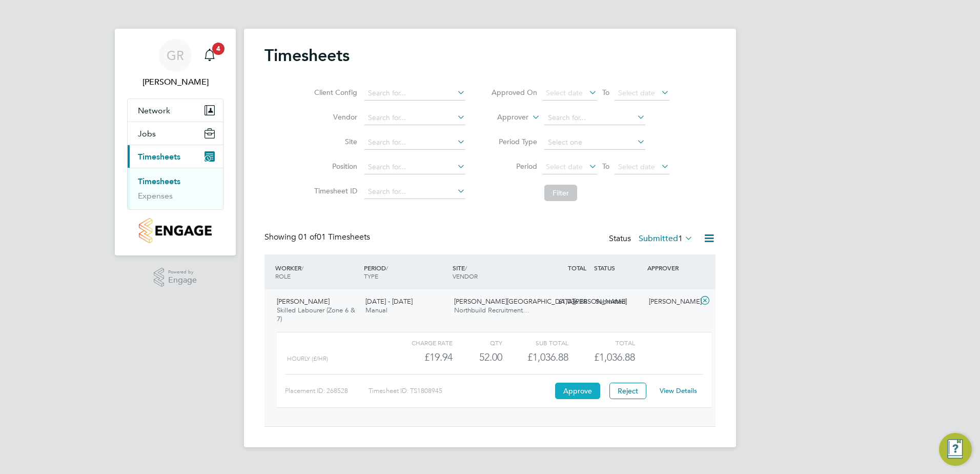 This screenshot has height=474, width=980. I want to click on div: Sub Total, so click(535, 343).